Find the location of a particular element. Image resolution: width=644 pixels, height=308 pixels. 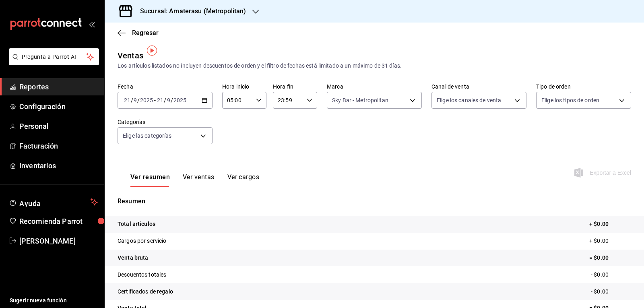

p: Total artículos is located at coordinates (136, 224).